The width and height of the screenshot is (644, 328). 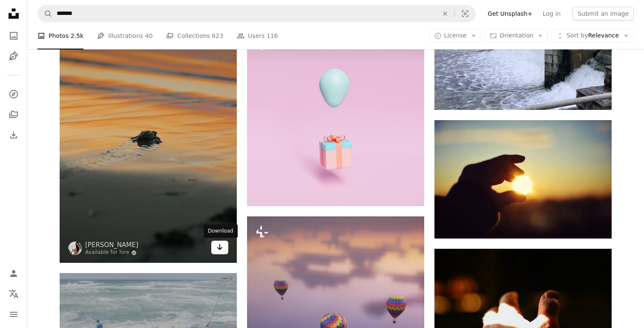 I want to click on a: Available for hire, so click(x=111, y=253).